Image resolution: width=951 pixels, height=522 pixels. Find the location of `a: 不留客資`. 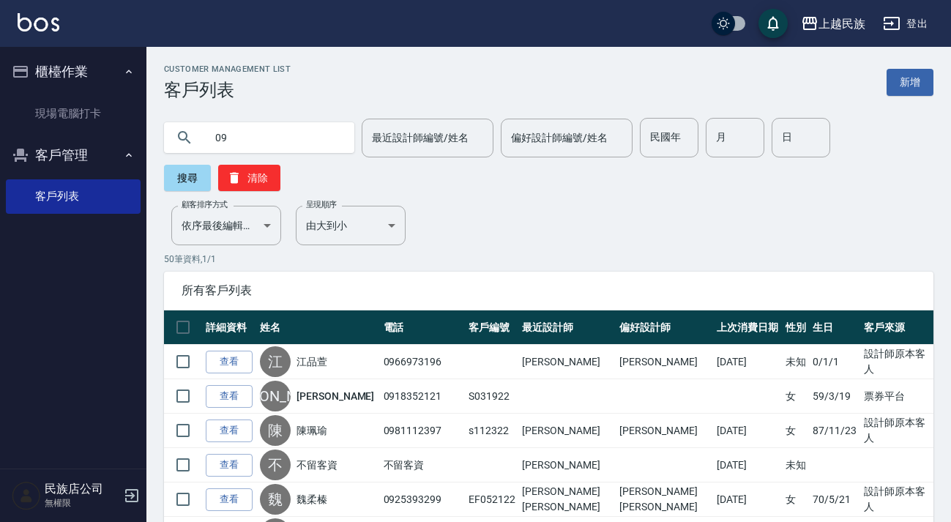

a: 不留客資 is located at coordinates (317, 465).